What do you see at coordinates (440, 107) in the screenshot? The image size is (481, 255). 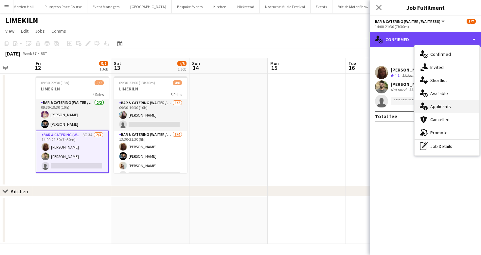 I see `span: Applicants` at bounding box center [440, 107].